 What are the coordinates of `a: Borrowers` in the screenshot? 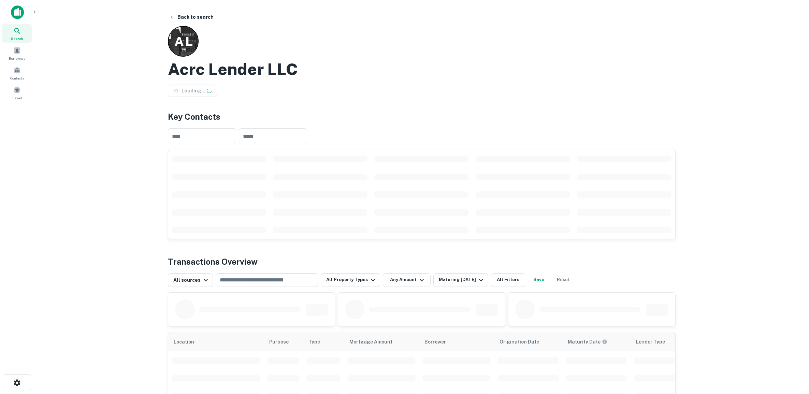 It's located at (17, 53).